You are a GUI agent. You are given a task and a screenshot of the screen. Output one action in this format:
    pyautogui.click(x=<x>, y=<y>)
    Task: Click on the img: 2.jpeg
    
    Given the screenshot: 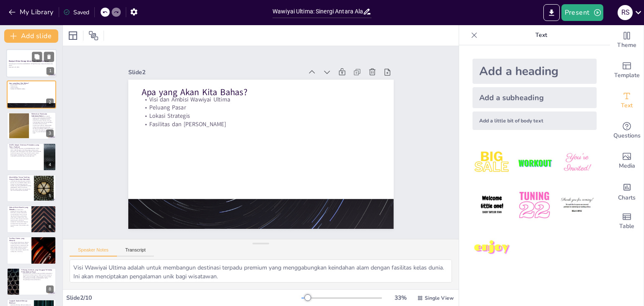 What is the action you would take?
    pyautogui.click(x=534, y=163)
    